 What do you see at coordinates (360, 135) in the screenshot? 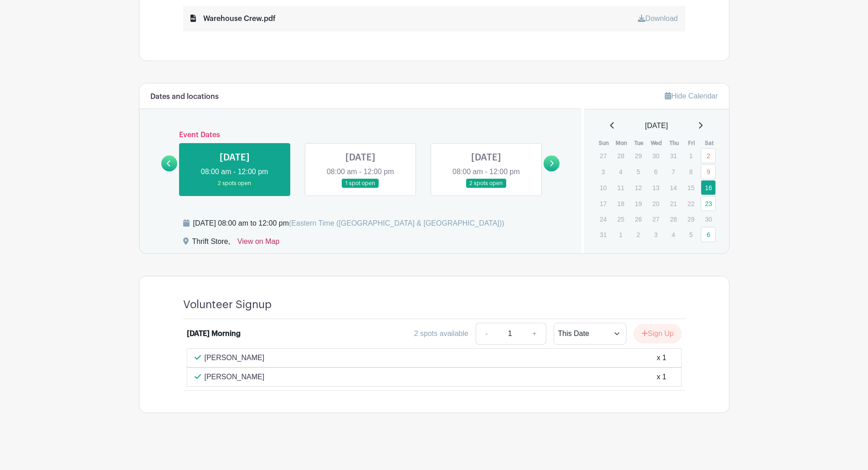
I see `h6: Event Dates` at bounding box center [360, 135].